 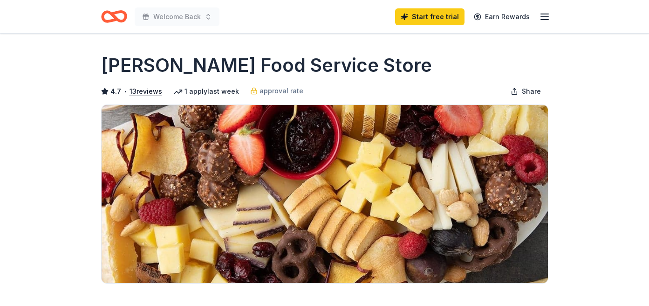 I want to click on span: Share, so click(x=531, y=91).